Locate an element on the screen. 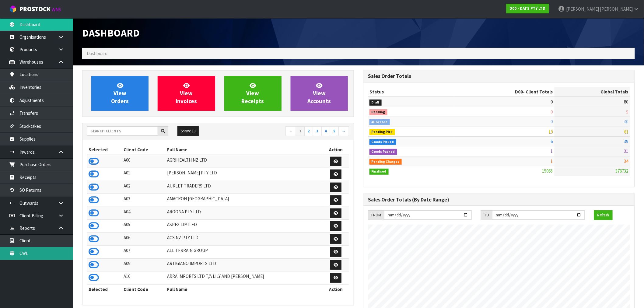 This screenshot has height=308, width=644. th: Status is located at coordinates (411, 92).